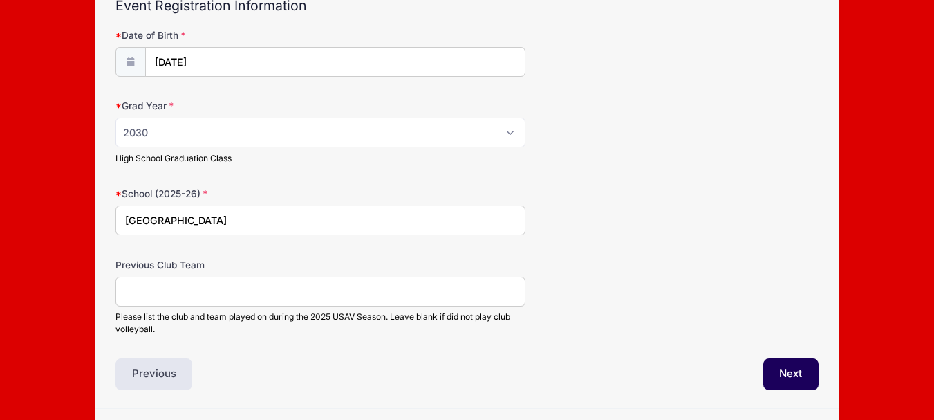  I want to click on label: School (2025-26), so click(232, 194).